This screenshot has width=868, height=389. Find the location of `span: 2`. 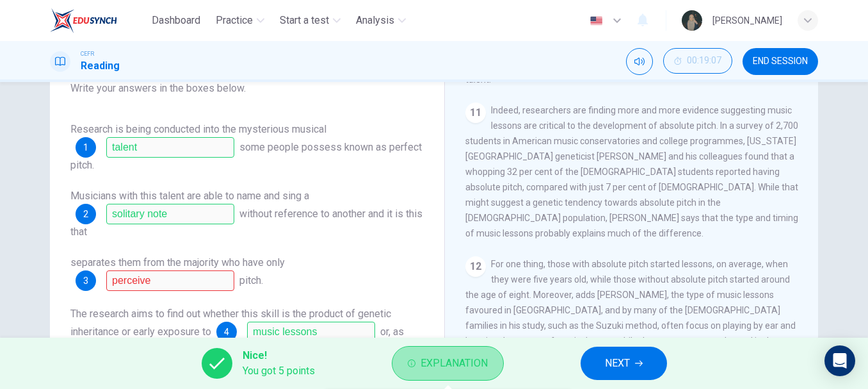

span: 2 is located at coordinates (86, 214).